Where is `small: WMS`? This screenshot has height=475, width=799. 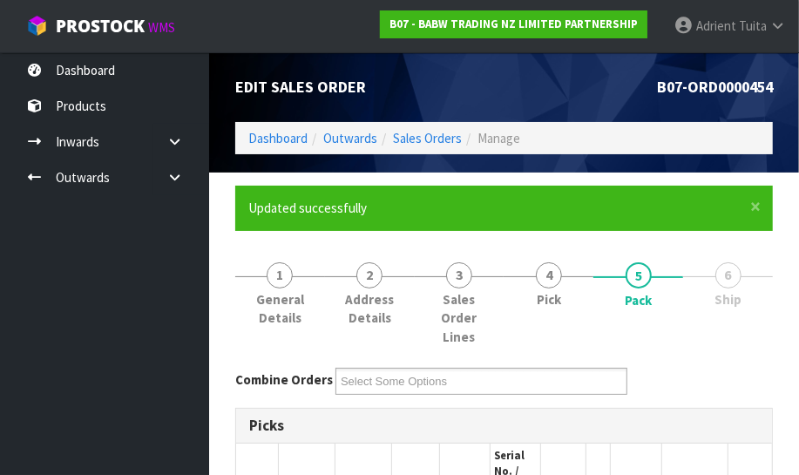 small: WMS is located at coordinates (161, 27).